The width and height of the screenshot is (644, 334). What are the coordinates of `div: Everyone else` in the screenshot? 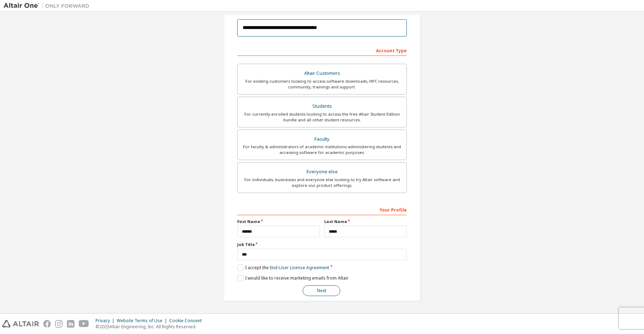 It's located at (322, 172).